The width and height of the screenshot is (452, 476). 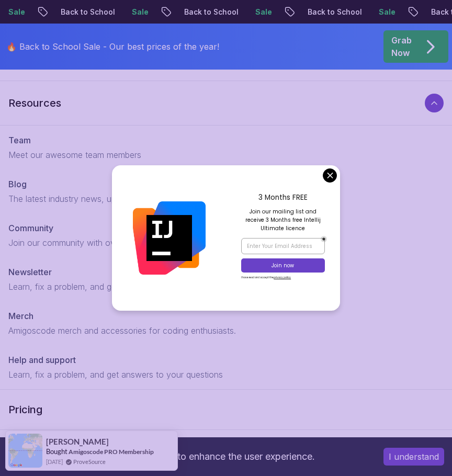 I want to click on p: Help and support, so click(x=42, y=360).